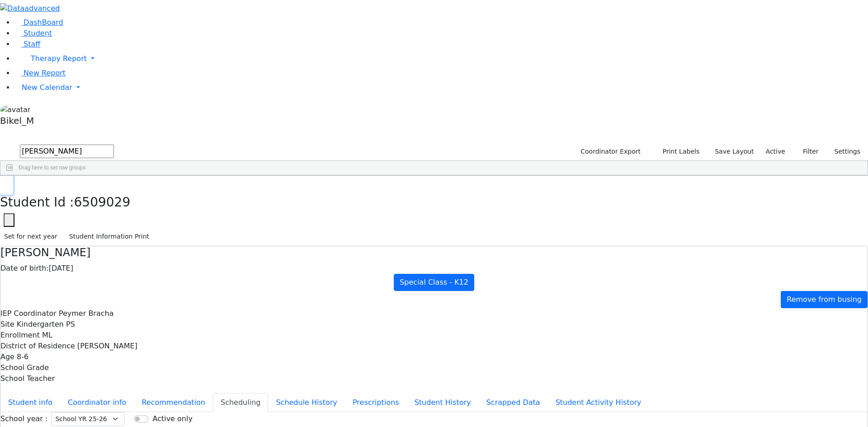  I want to click on button: Prescriptions, so click(376, 403).